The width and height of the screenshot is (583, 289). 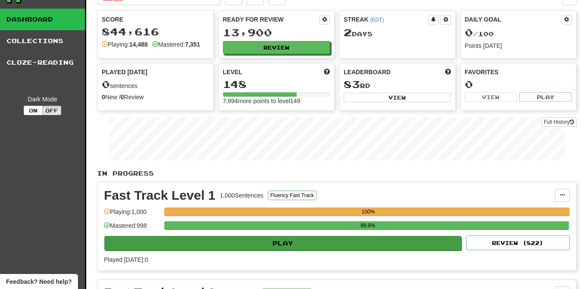 What do you see at coordinates (479, 34) in the screenshot?
I see `span: / 100` at bounding box center [479, 34].